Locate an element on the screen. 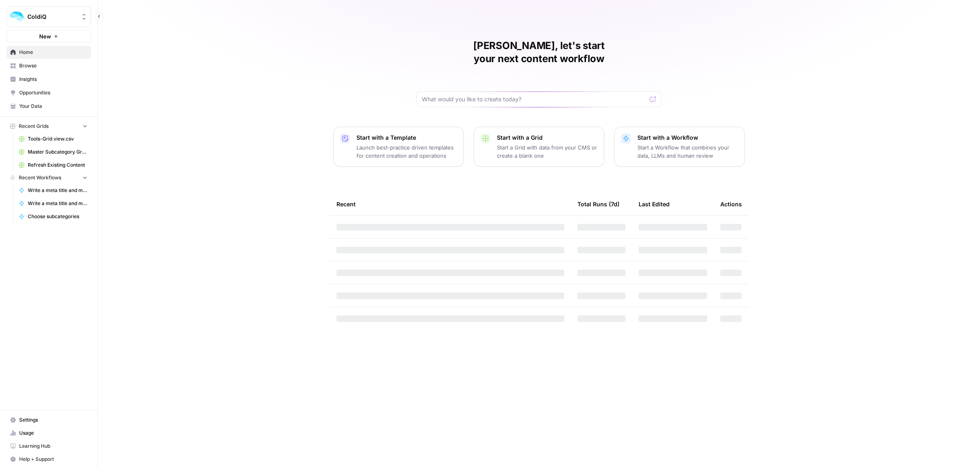 The height and width of the screenshot is (469, 980). img: ColdiQ Logo is located at coordinates (17, 17).